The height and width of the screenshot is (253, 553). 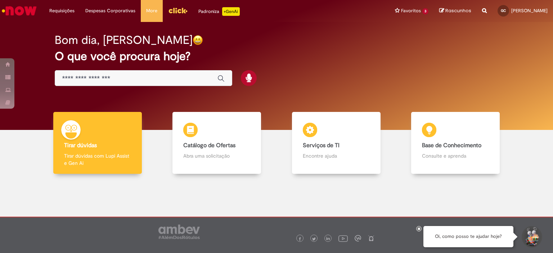 What do you see at coordinates (336, 156) in the screenshot?
I see `p: Encontre ajuda` at bounding box center [336, 156].